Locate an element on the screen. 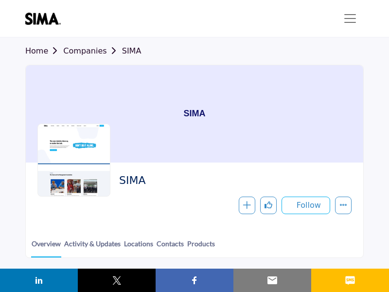  button: Like is located at coordinates (268, 205).